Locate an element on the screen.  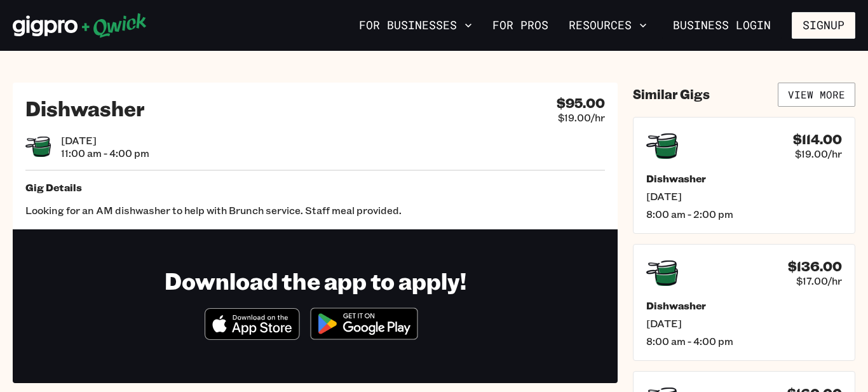
p: Looking for an AM dishwasher to help with Brunch service. Staff meal provided. is located at coordinates (315, 210).